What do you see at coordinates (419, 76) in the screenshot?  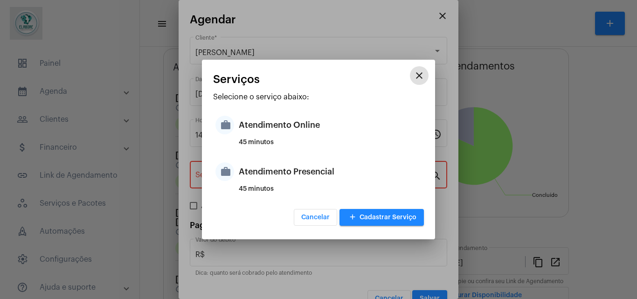 I see `mat-icon: close` at bounding box center [419, 76].